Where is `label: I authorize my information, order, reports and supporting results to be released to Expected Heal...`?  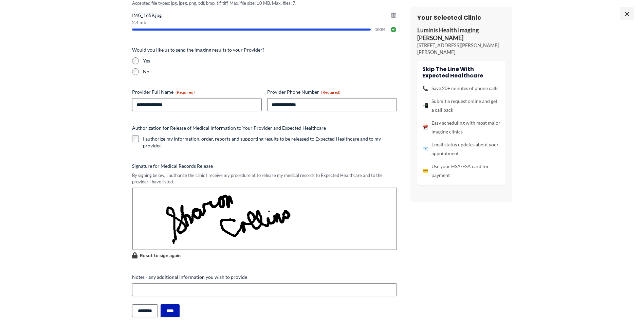
label: I authorize my information, order, reports and supporting results to be released to Expected Heal... is located at coordinates (270, 142).